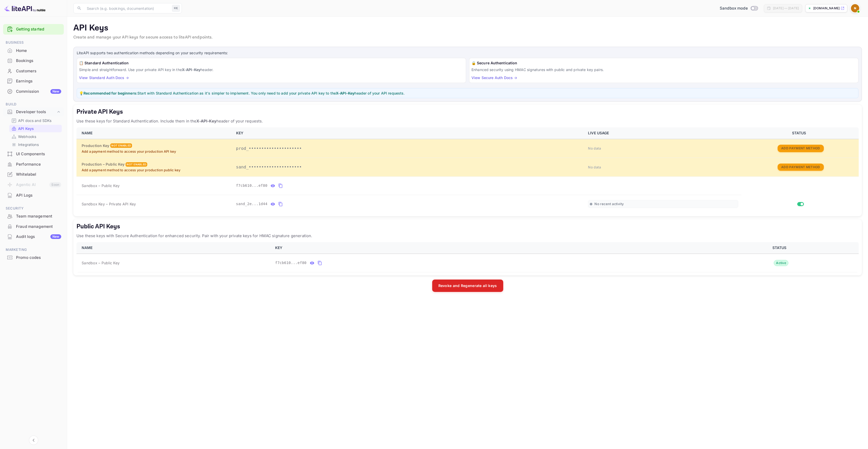  What do you see at coordinates (38, 91) in the screenshot?
I see `div: Commission` at bounding box center [38, 91].